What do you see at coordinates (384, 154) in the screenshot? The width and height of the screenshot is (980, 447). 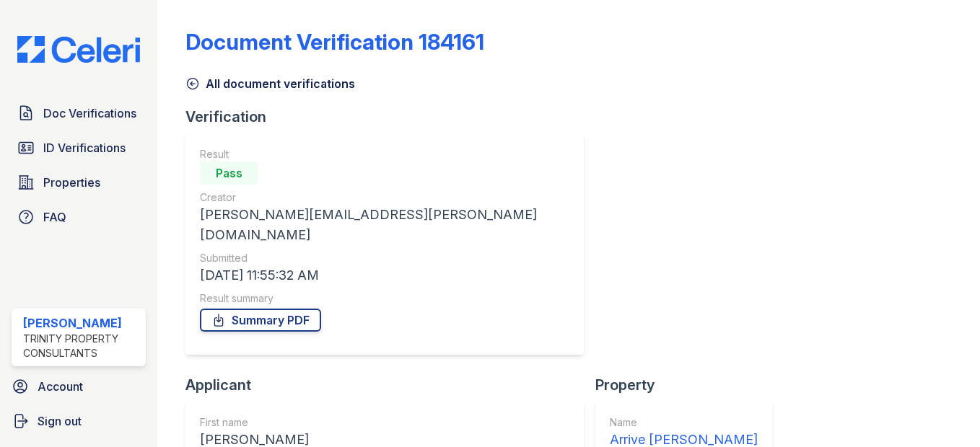 I see `div: Result` at bounding box center [384, 154].